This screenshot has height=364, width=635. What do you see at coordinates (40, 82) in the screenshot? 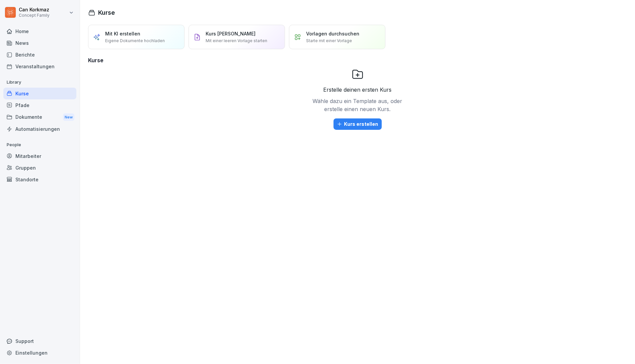
I see `p: Library` at bounding box center [40, 82].